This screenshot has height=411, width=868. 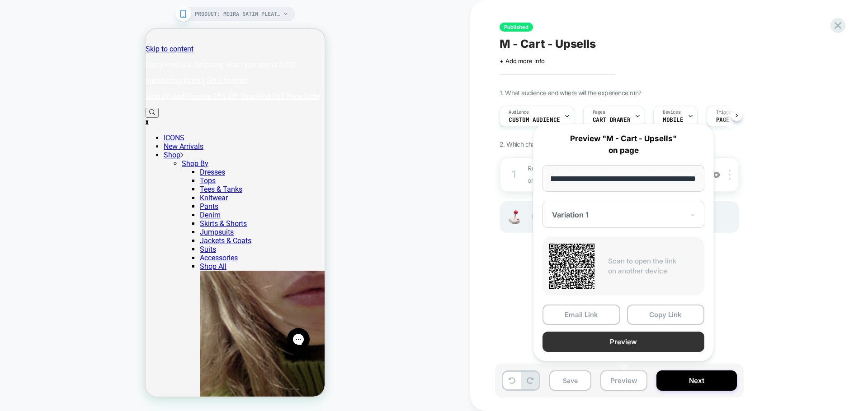 I want to click on button: Save, so click(x=570, y=381).